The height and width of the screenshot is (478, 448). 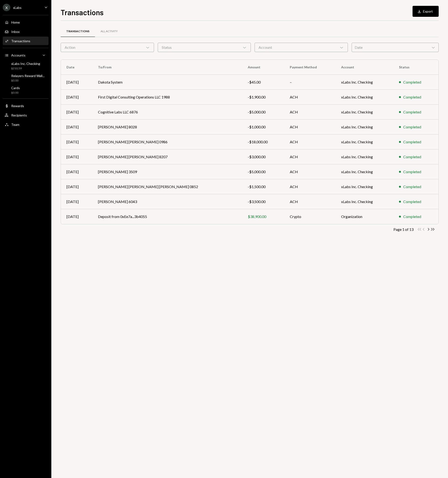 I want to click on div: -$1,000.00, so click(x=263, y=127).